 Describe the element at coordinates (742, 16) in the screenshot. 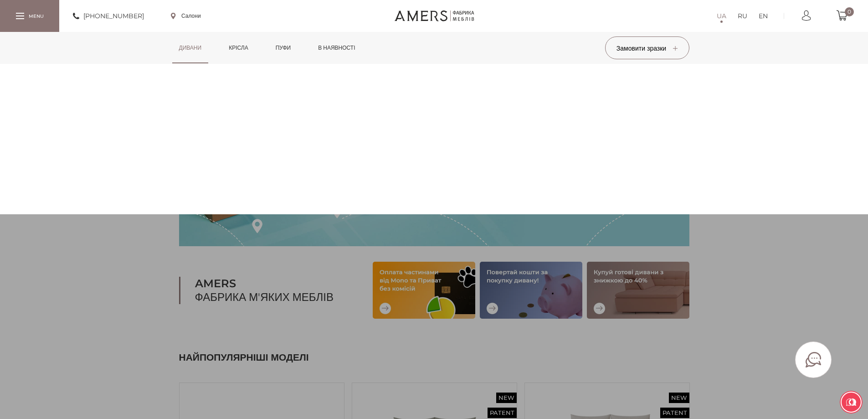

I see `a: RU` at that location.